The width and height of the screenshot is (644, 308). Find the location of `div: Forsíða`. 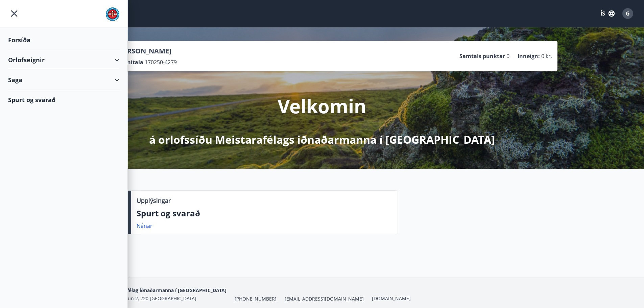

div: Forsíða is located at coordinates (63, 40).